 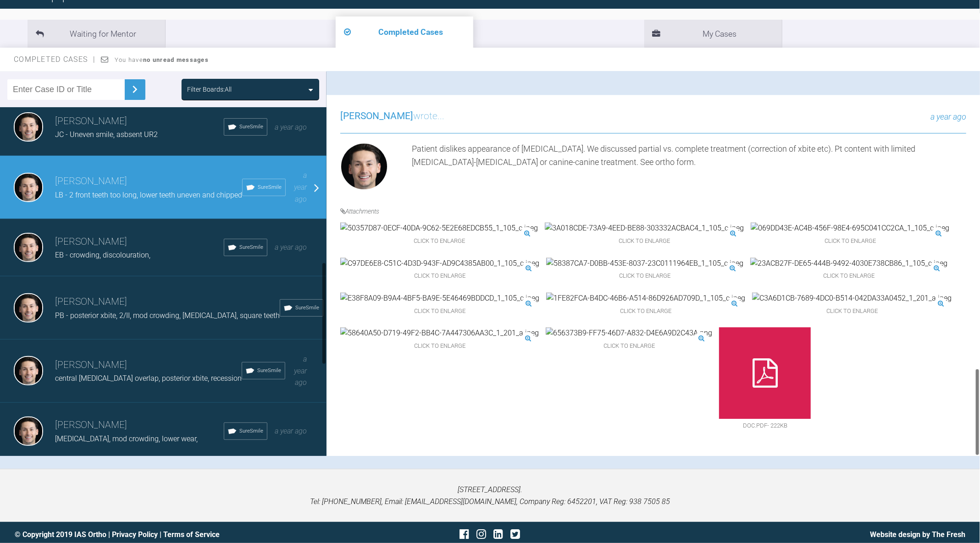 What do you see at coordinates (161, 60) in the screenshot?
I see `span: You have` at bounding box center [161, 60].